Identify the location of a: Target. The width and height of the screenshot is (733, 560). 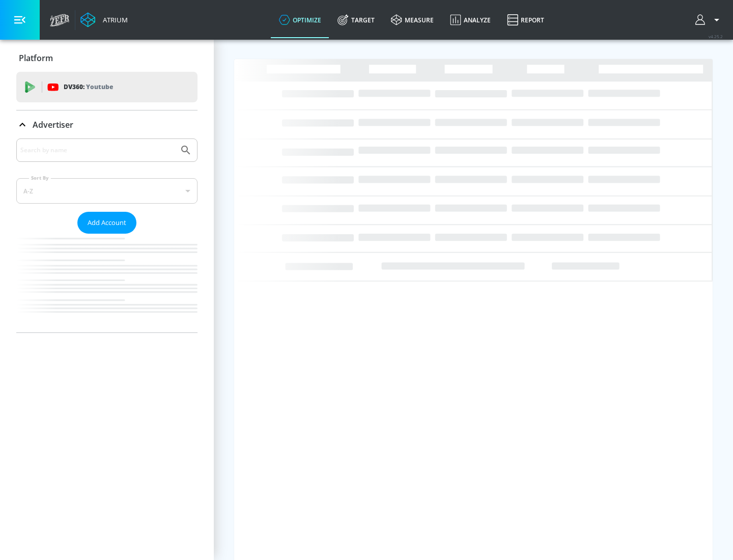
(356, 20).